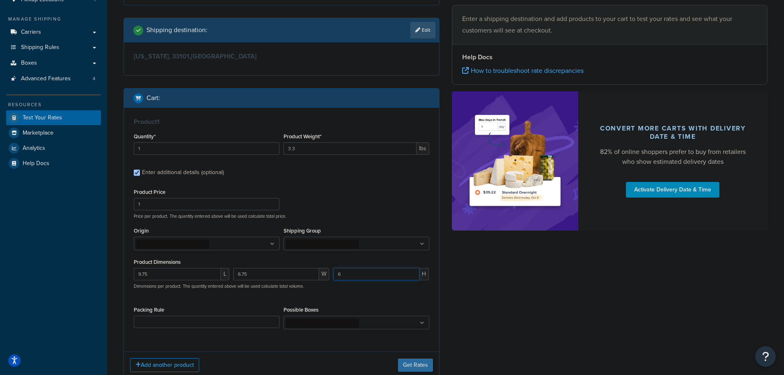 The image size is (784, 375). Describe the element at coordinates (86, 51) in the screenshot. I see `img: tab_keywords_by_traffic_grey.svg` at that location.